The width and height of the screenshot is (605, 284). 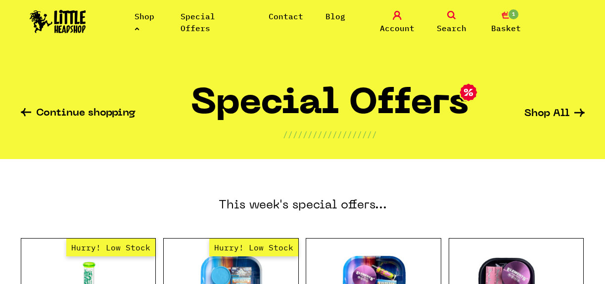 I want to click on span: Account, so click(x=397, y=28).